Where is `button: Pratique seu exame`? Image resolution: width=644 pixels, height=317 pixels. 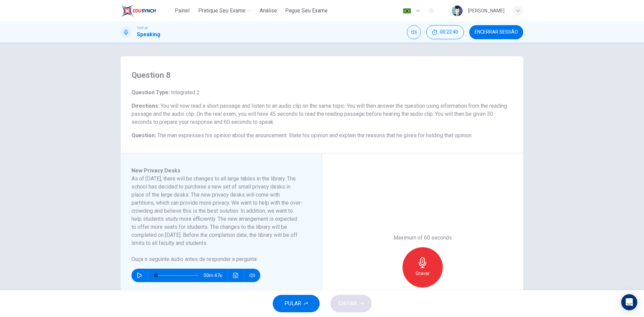 button: Pratique seu exame is located at coordinates (225, 11).